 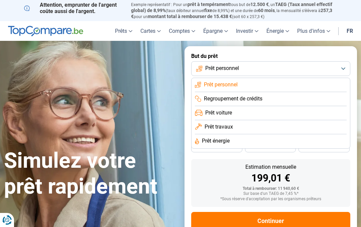 What do you see at coordinates (234, 10) in the screenshot?
I see `p: Exemple représentatif : Pour un tous but de , un (taux débiteur annuel de 8,99%) et une durée de ...` at bounding box center [234, 10].